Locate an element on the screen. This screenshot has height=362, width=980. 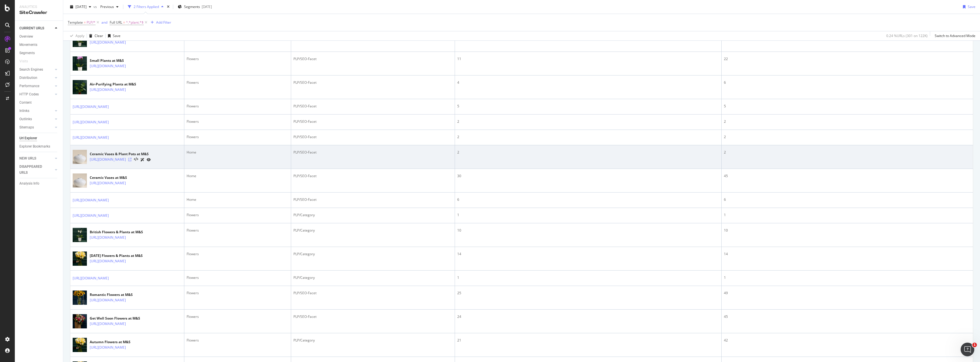
button: and is located at coordinates (105, 23).